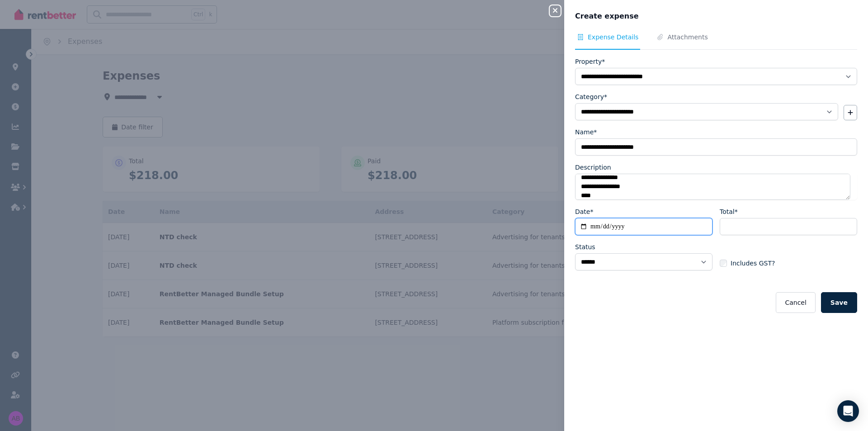 This screenshot has width=868, height=431. What do you see at coordinates (687, 37) in the screenshot?
I see `span: Attachments` at bounding box center [687, 37].